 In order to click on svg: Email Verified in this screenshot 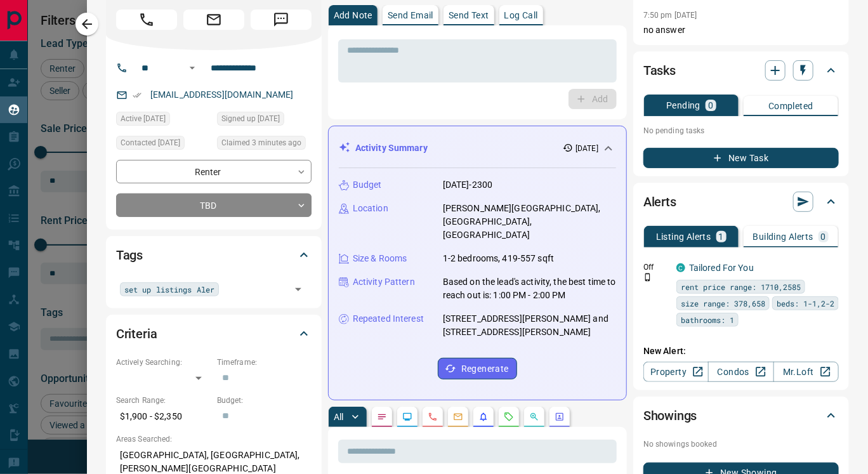, I will do `click(137, 95)`.